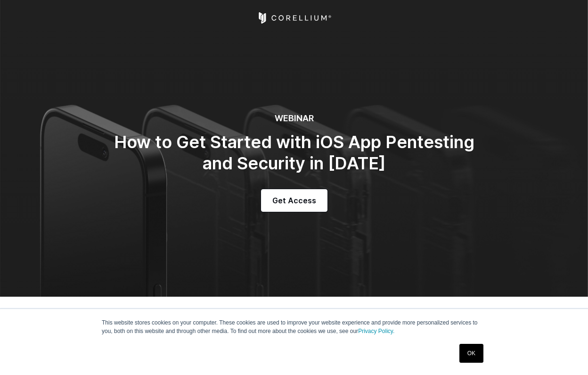  What do you see at coordinates (294, 200) in the screenshot?
I see `span: Get Access` at bounding box center [294, 200].